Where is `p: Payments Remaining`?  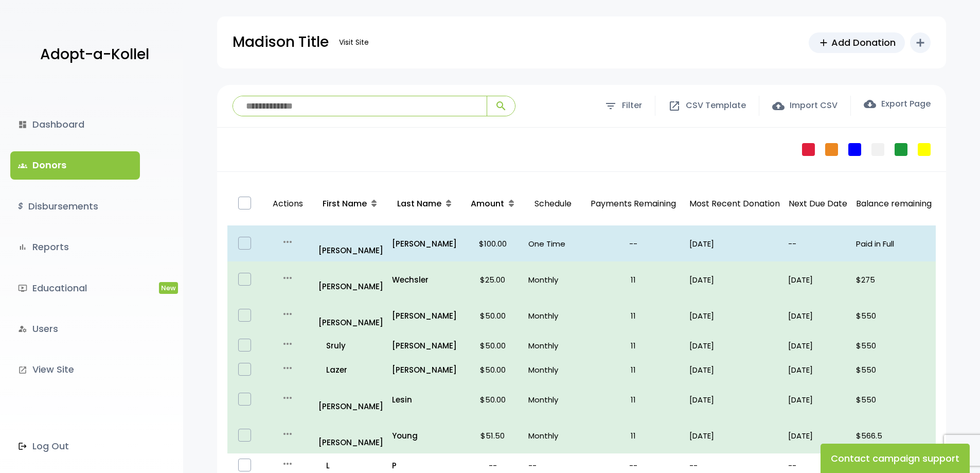
p: Payments Remaining is located at coordinates (633, 203).